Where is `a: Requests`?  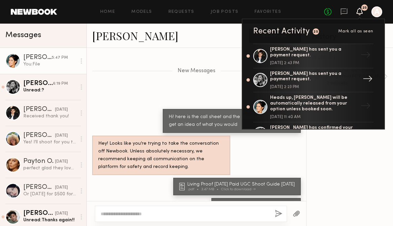 a: Requests is located at coordinates (181, 12).